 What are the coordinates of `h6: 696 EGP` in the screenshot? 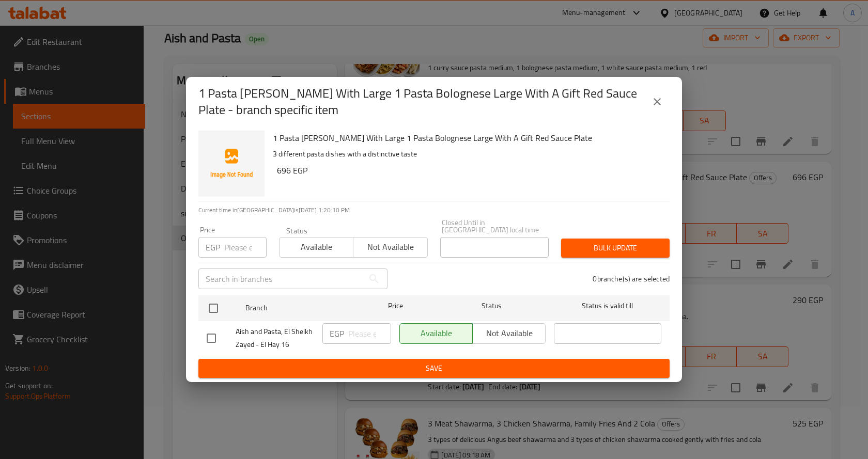 It's located at (469, 170).